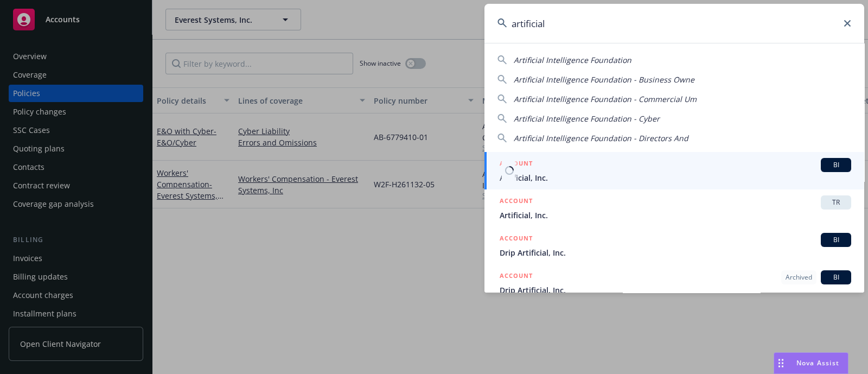 Image resolution: width=868 pixels, height=374 pixels. What do you see at coordinates (572, 60) in the screenshot?
I see `span: Artificial Intelligence Foundation` at bounding box center [572, 60].